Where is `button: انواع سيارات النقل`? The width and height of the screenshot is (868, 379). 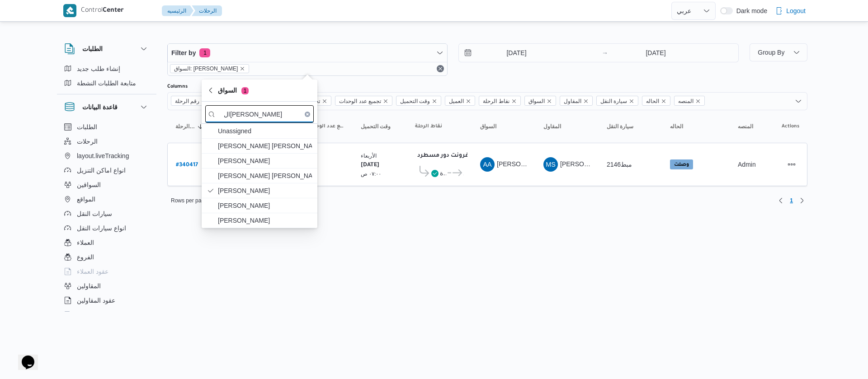 button: انواع سيارات النقل is located at coordinates (106, 228).